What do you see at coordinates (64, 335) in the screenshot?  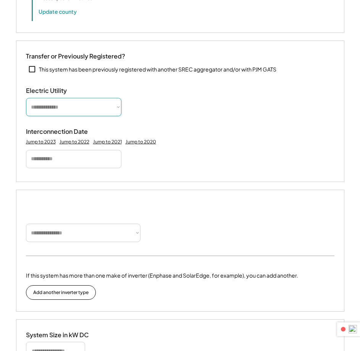 I see `div: System Size in kW DC` at bounding box center [64, 335].